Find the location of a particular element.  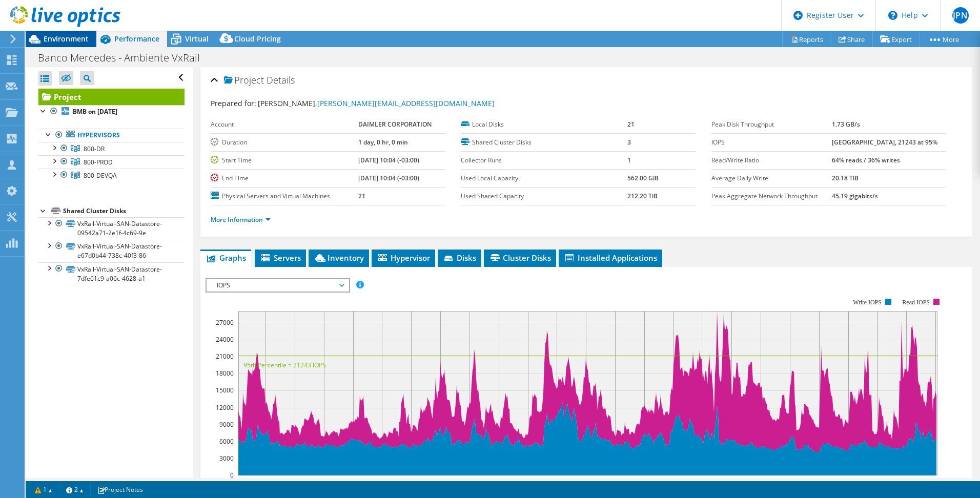

svg: \n is located at coordinates (893, 15).